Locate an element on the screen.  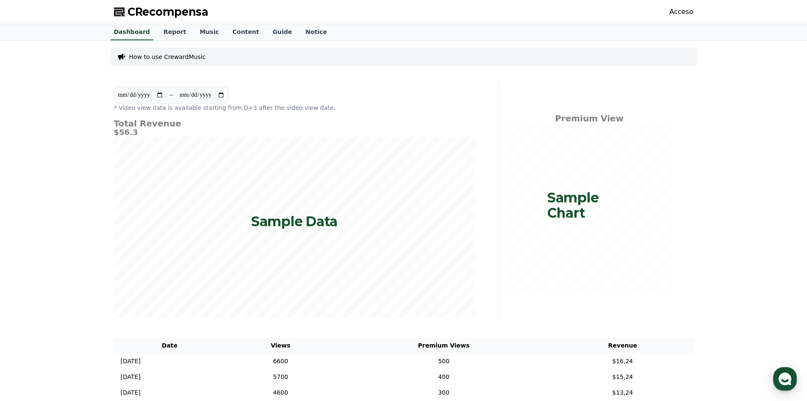
a: Music is located at coordinates (209, 32).